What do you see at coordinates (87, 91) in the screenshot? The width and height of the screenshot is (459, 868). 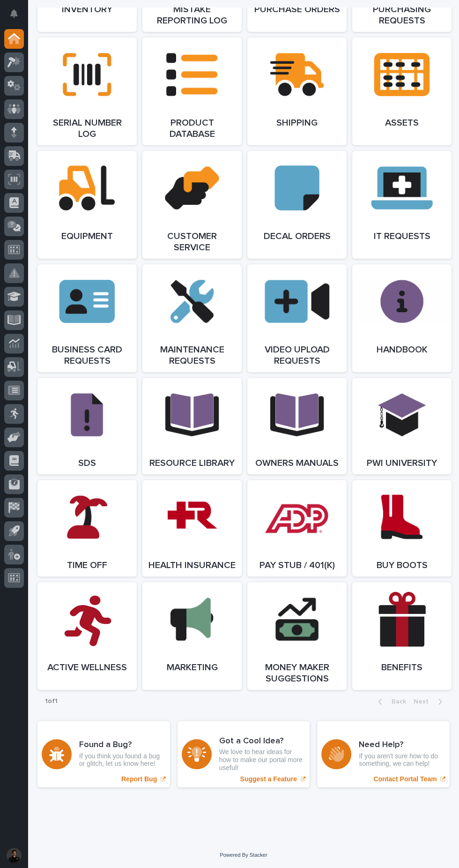 I see `a: Serial Number Log` at bounding box center [87, 91].